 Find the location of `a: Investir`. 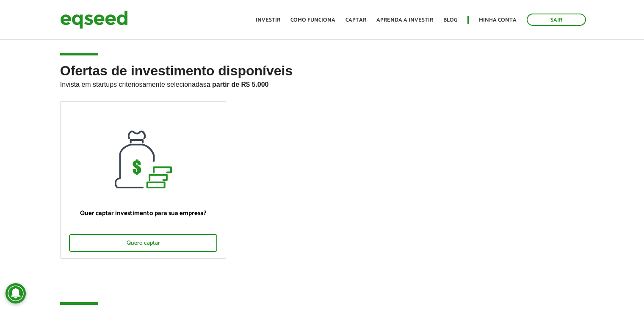

a: Investir is located at coordinates (268, 20).